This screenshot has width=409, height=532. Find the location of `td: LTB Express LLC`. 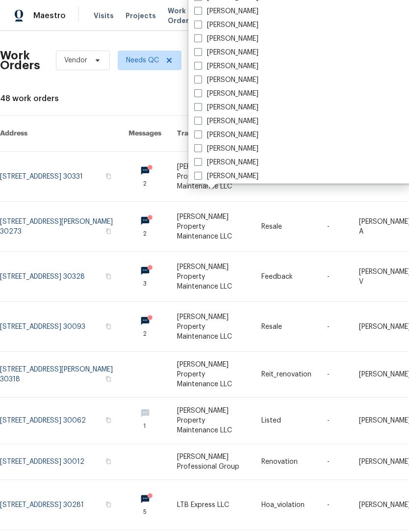

td: LTB Express LLC is located at coordinates (211, 505).